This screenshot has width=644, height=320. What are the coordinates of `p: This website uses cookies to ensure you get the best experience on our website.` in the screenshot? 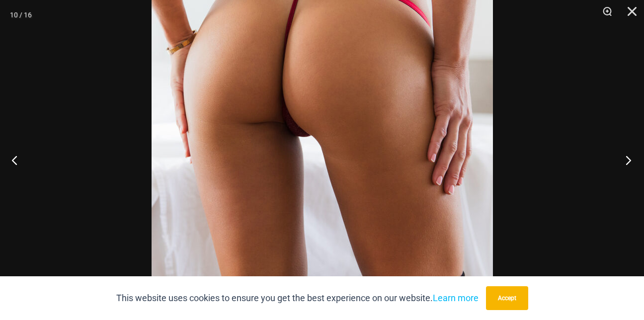 It's located at (297, 298).